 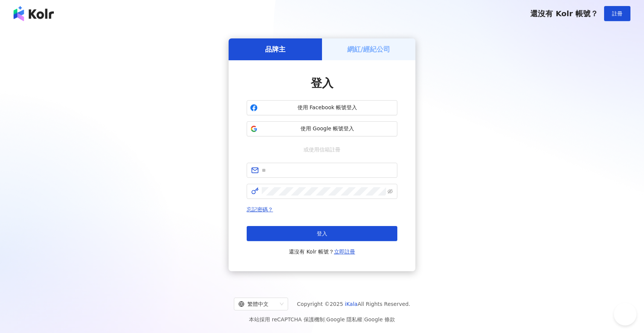 I want to click on span: Copyright © 2025 All Rights Reserved., so click(x=354, y=304).